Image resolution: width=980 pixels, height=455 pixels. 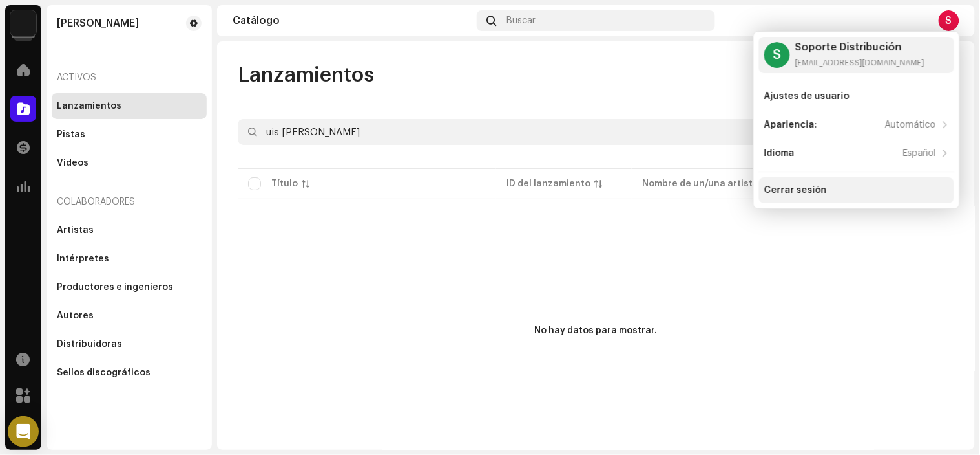 What do you see at coordinates (115, 287) in the screenshot?
I see `div: Productores e ingenieros` at bounding box center [115, 287].